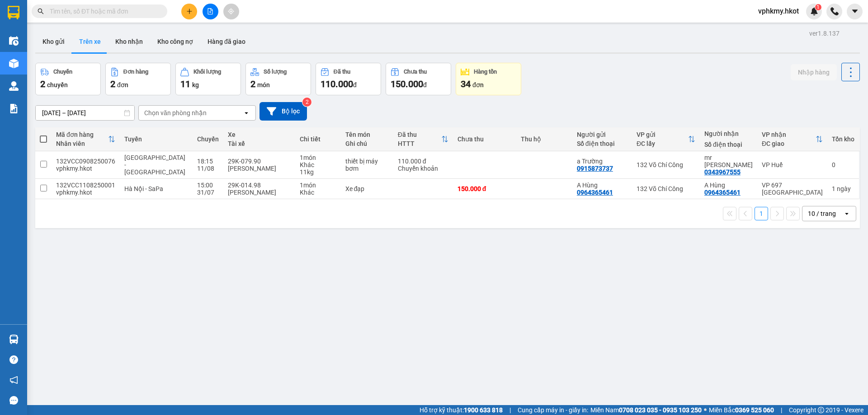  Describe the element at coordinates (144, 189) in the screenshot. I see `span: Hà Nội - SaPa` at that location.